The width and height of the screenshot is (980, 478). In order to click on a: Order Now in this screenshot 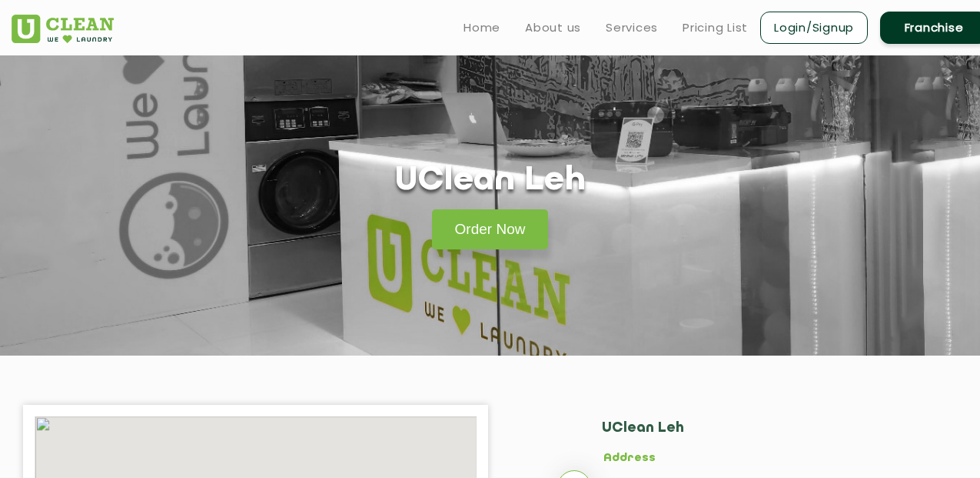, I will do `click(490, 229)`.